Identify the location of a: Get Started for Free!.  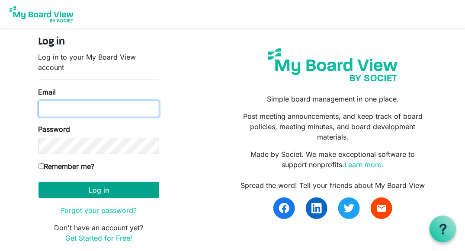
(99, 238).